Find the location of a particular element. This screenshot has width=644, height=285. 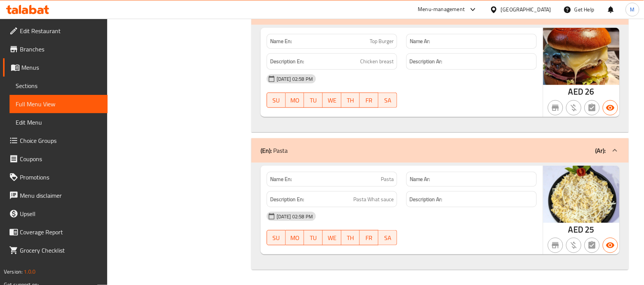

span: 1.0.0 is located at coordinates (30, 272).